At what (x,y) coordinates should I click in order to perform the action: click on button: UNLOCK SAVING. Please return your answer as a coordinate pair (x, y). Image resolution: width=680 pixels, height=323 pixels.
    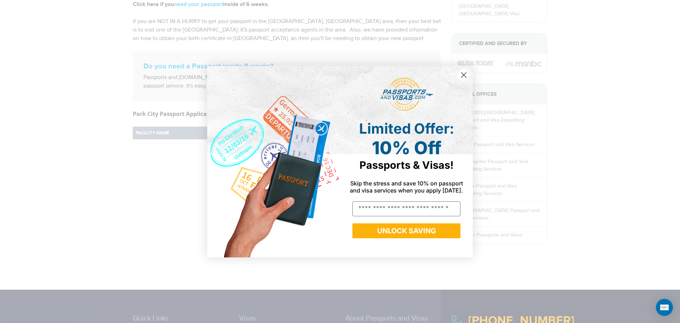
    Looking at the image, I should click on (406, 231).